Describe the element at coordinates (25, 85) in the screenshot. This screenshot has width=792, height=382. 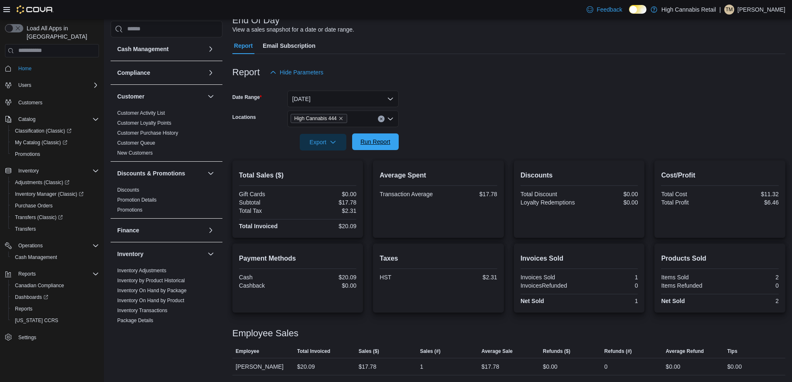
I see `button: Users` at that location.